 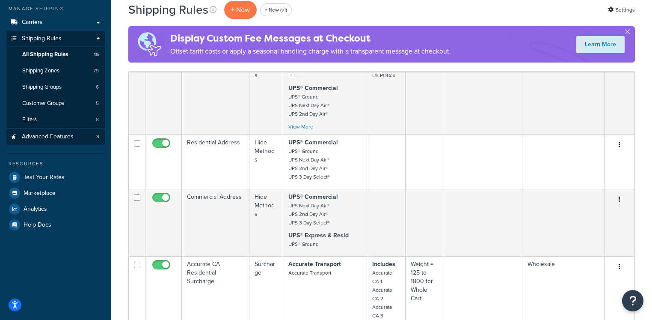 I want to click on li: Analytics, so click(x=56, y=209).